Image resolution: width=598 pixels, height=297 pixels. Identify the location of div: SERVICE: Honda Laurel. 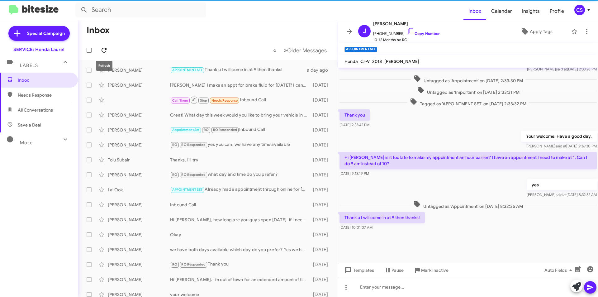
(39, 50).